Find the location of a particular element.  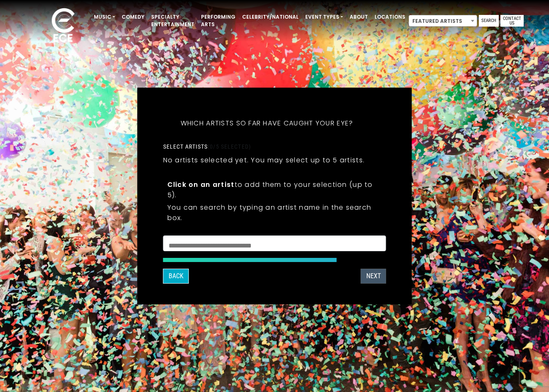

p: to add them to your selection (up to 5). is located at coordinates (275, 190).